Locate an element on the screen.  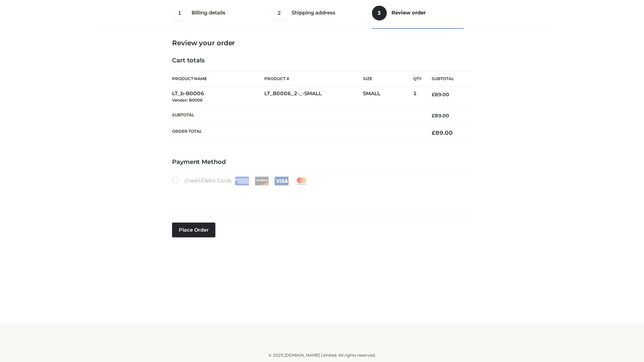
td: 1 is located at coordinates (417, 97).